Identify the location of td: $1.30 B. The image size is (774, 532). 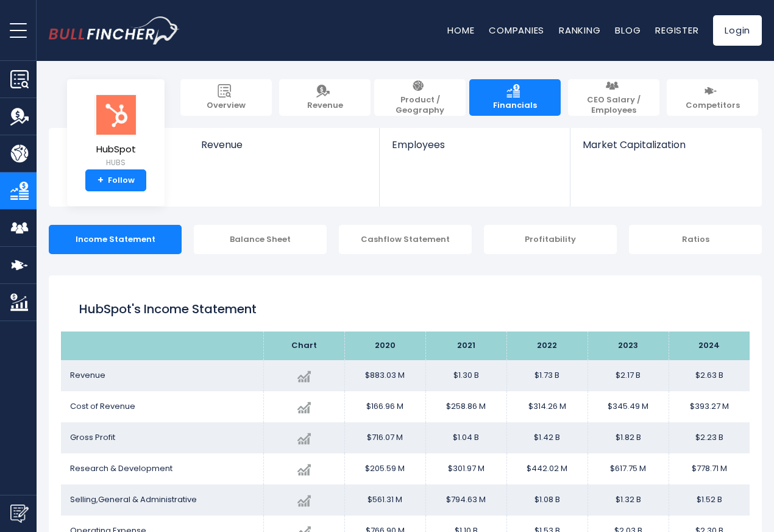
(466, 375).